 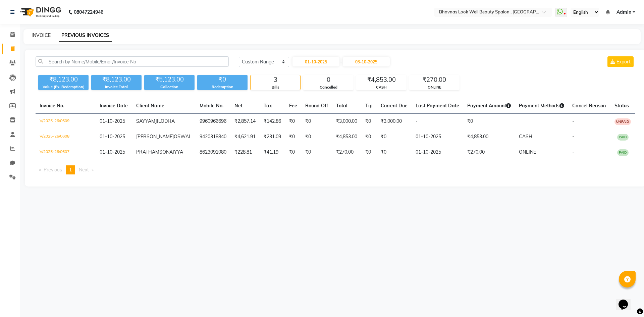 I want to click on button: Export, so click(x=620, y=62).